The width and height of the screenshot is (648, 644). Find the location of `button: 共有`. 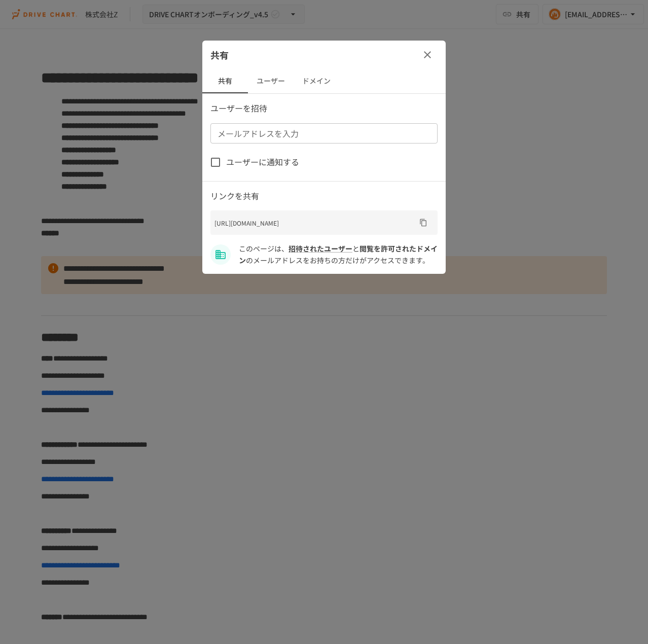

button: 共有 is located at coordinates (225, 81).